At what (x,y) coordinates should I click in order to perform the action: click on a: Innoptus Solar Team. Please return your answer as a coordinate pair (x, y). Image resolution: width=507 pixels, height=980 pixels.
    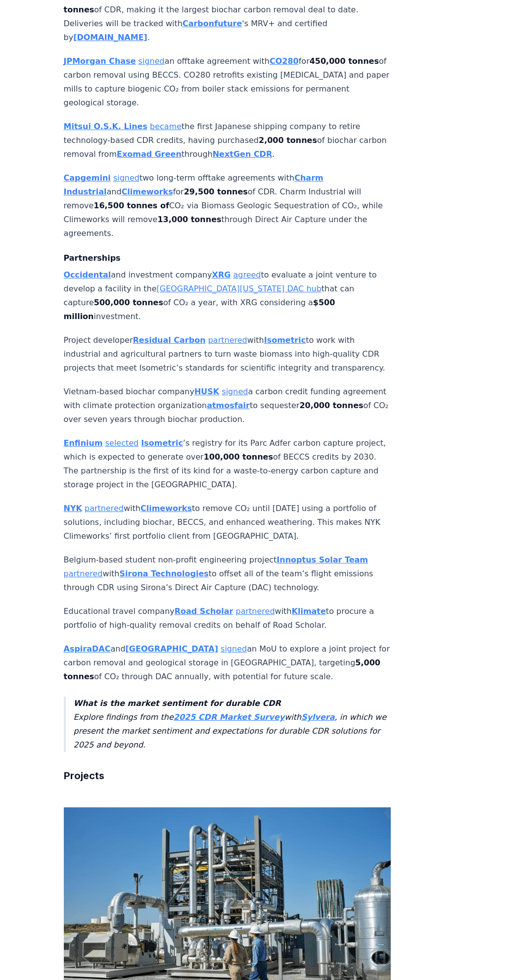
    Looking at the image, I should click on (322, 559).